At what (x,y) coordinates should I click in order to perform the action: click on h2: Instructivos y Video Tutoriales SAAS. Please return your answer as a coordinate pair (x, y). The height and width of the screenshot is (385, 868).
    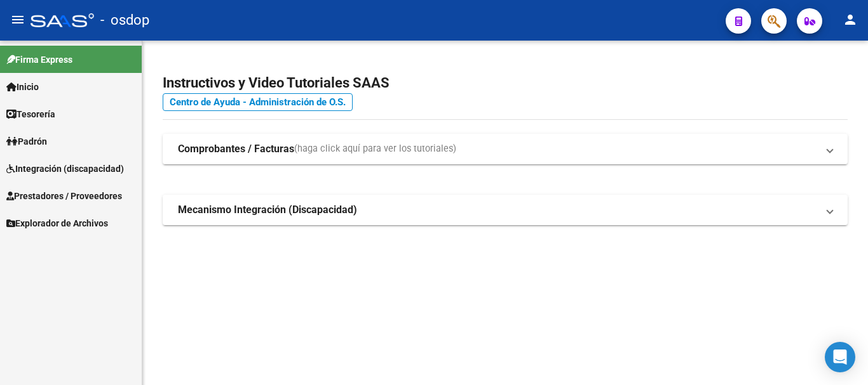
    Looking at the image, I should click on (505, 83).